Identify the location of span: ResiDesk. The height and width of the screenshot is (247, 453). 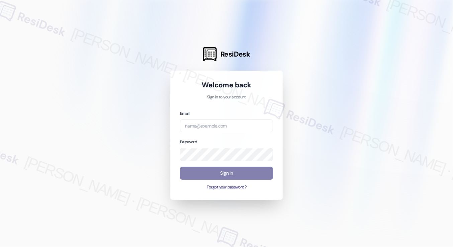
(235, 54).